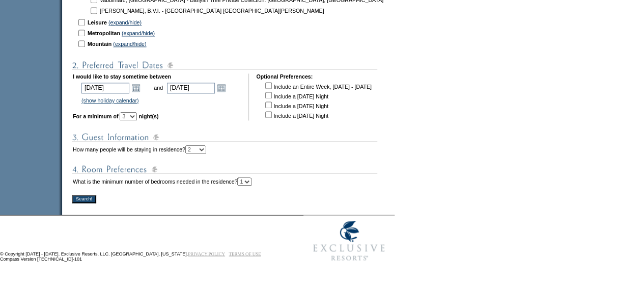  Describe the element at coordinates (245, 253) in the screenshot. I see `a: TERMS OF USE` at that location.